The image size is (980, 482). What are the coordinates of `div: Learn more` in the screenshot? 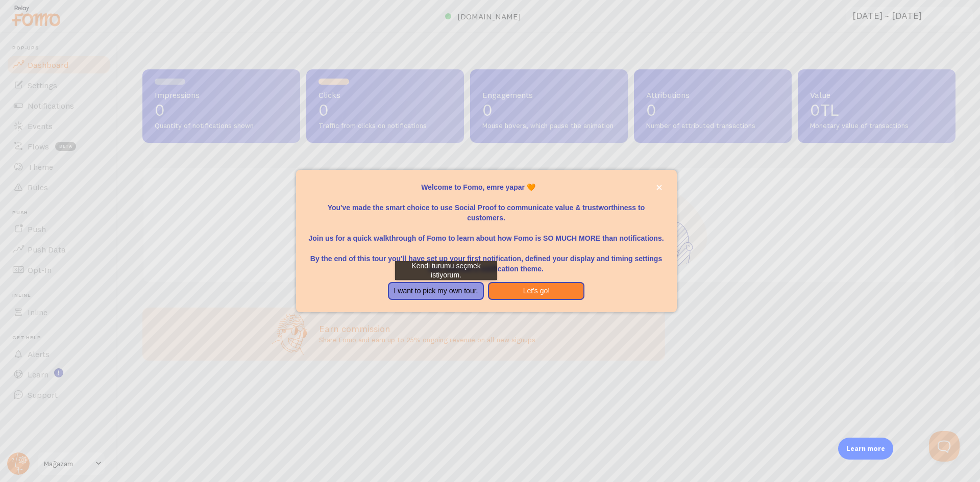 It's located at (865, 448).